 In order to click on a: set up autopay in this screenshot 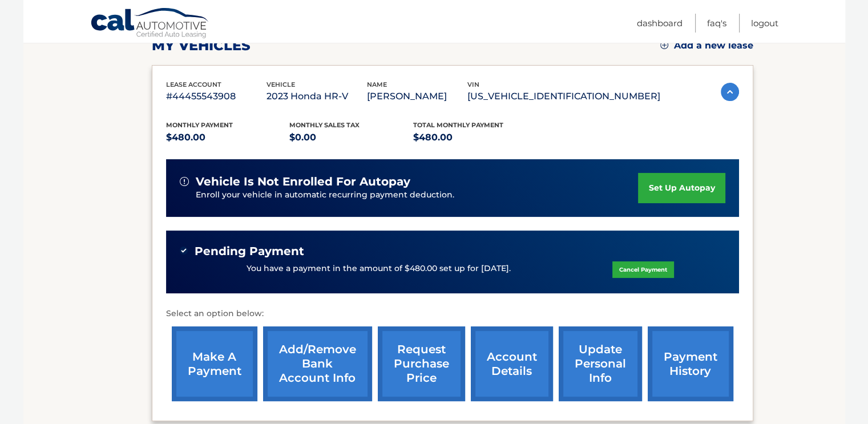, I will do `click(682, 188)`.